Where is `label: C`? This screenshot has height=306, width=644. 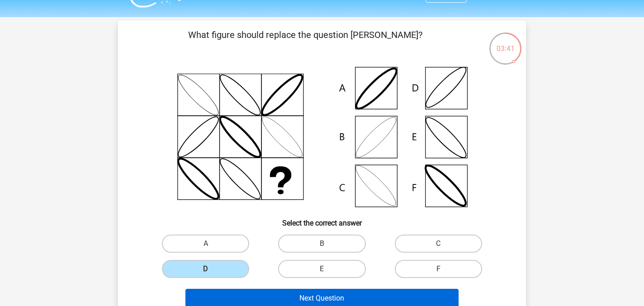
label: C is located at coordinates (438, 244).